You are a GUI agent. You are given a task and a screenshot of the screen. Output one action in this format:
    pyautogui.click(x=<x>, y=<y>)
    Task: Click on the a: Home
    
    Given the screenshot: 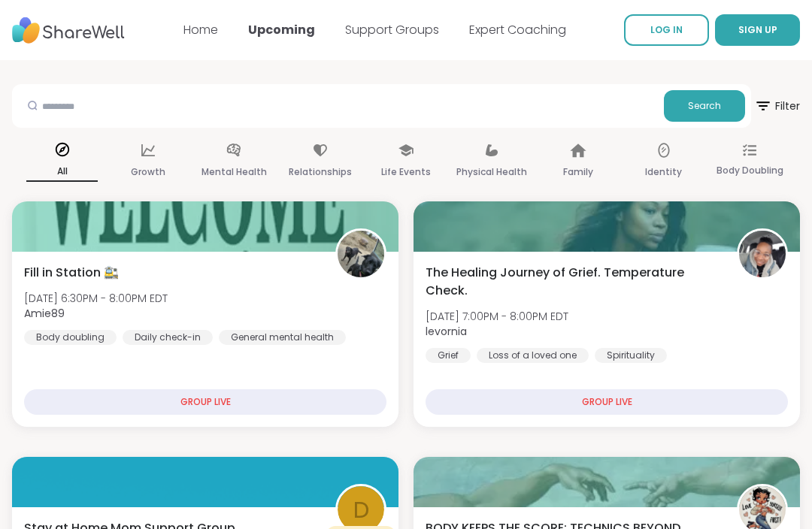 What is the action you would take?
    pyautogui.click(x=200, y=30)
    